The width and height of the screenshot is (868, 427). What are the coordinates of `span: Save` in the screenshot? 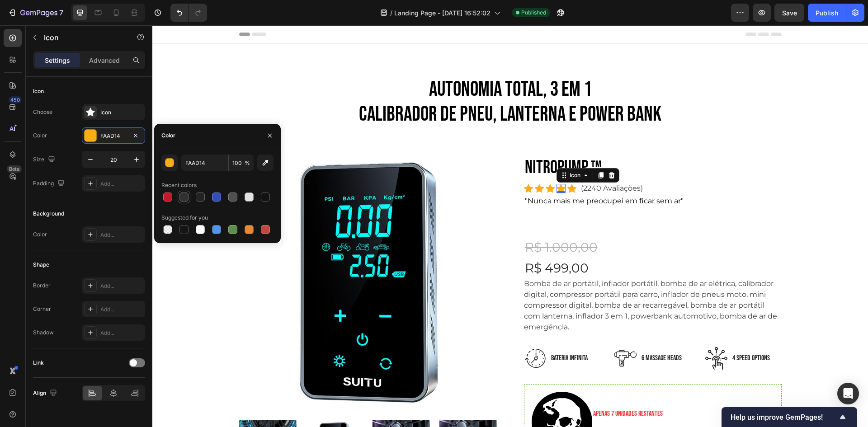 It's located at (789, 12).